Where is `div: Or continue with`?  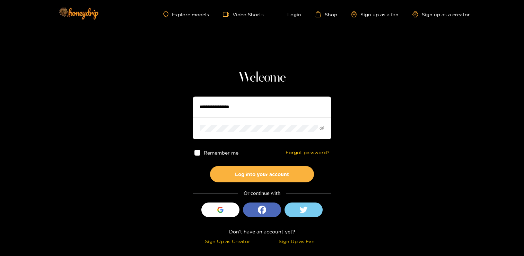 div: Or continue with is located at coordinates (262, 193).